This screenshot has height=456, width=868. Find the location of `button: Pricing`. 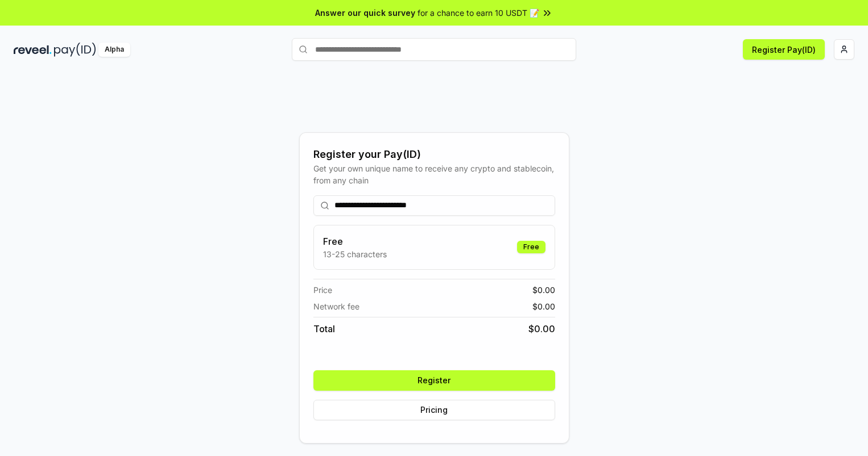

button: Pricing is located at coordinates (434, 411).